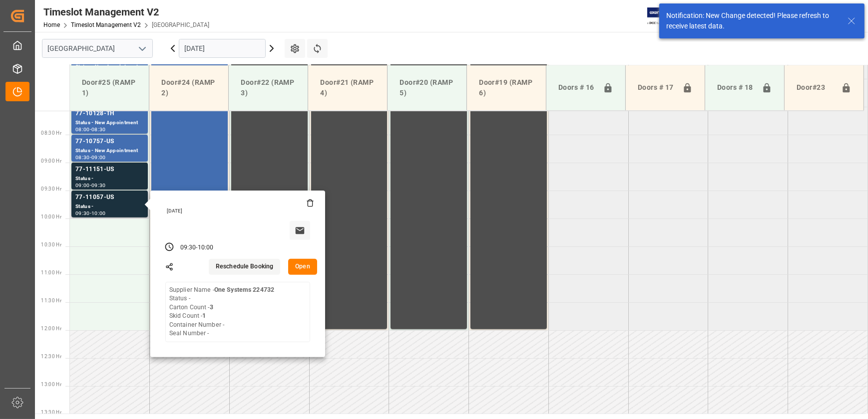 Image resolution: width=868 pixels, height=419 pixels. I want to click on div: 77-10128-TH, so click(110, 113).